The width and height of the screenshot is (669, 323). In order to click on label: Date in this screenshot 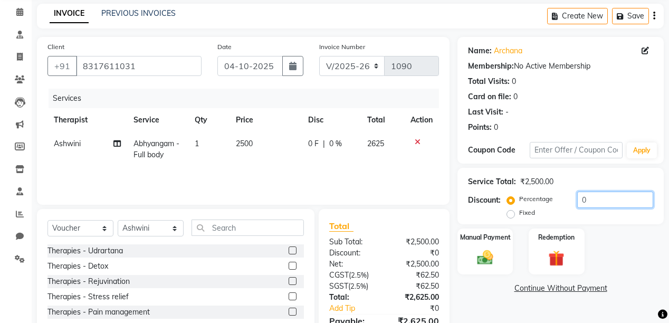, I will do `click(224, 47)`.